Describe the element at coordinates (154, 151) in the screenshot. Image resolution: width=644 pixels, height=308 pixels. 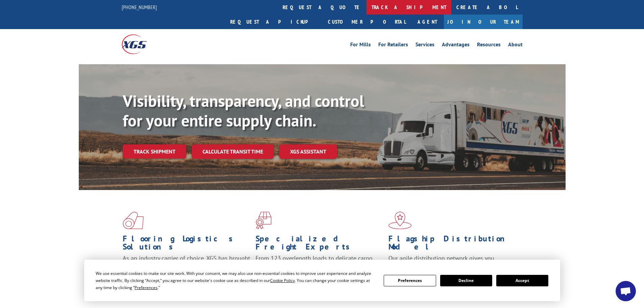
I see `a: Track shipment` at that location.